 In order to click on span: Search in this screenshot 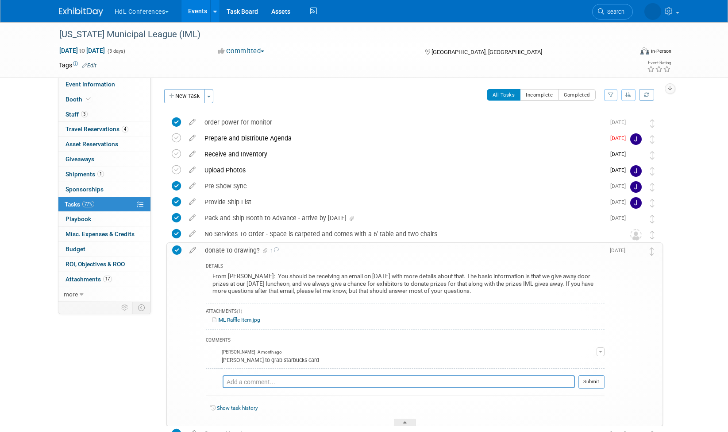, I will do `click(614, 12)`.